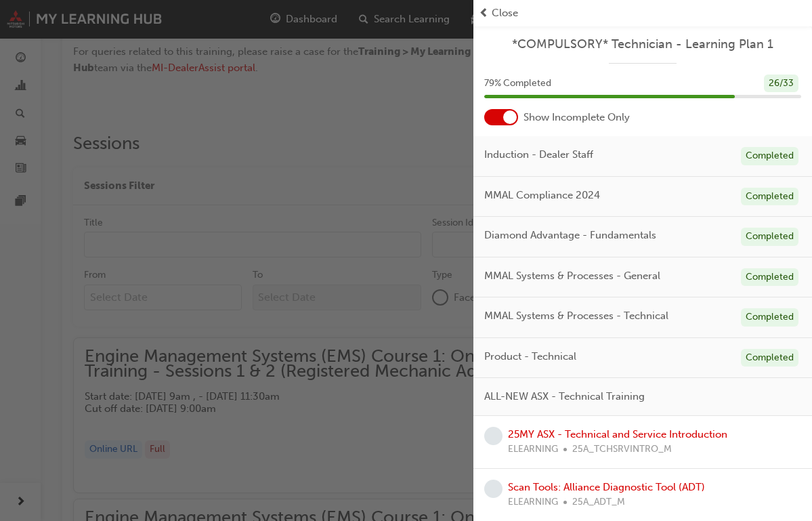  Describe the element at coordinates (542, 195) in the screenshot. I see `span: MMAL Compliance 2024` at that location.